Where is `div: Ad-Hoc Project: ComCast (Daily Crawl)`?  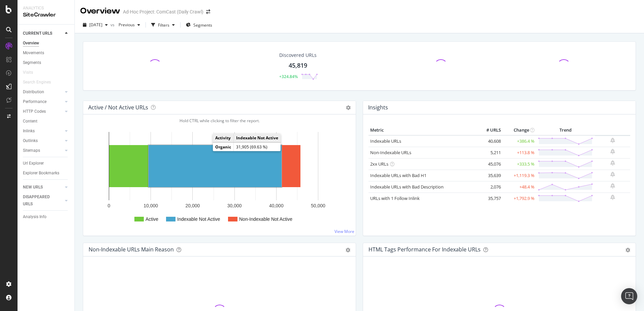
div: Ad-Hoc Project: ComCast (Daily Crawl) is located at coordinates (163, 12).